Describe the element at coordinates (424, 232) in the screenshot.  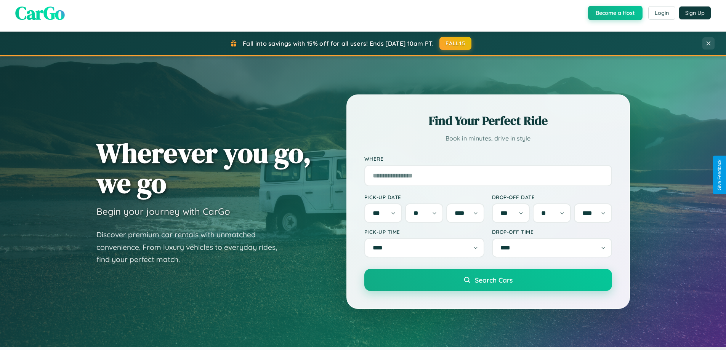
I see `label: Pick-up Time` at that location.